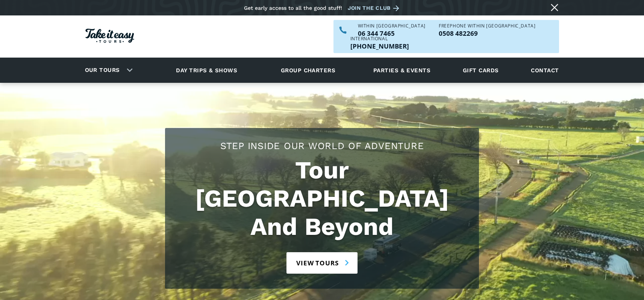 The height and width of the screenshot is (300, 644). Describe the element at coordinates (380, 39) in the screenshot. I see `div: International` at that location.